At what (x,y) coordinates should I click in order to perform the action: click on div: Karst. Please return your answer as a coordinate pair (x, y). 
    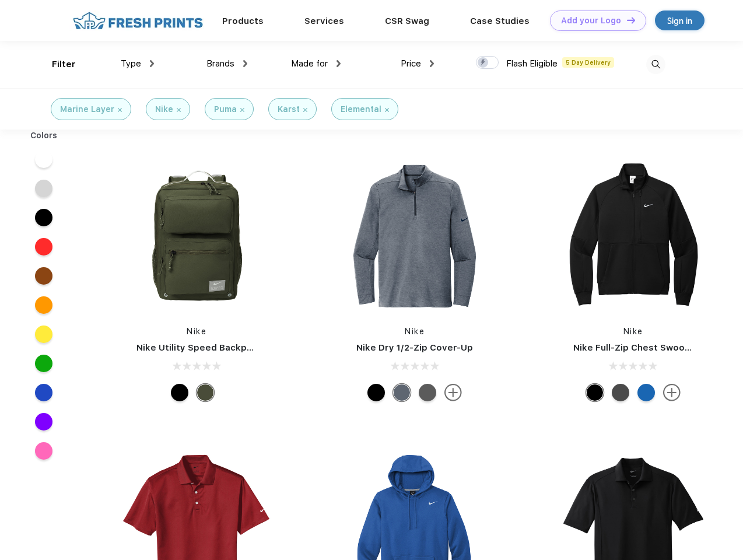
    Looking at the image, I should click on (289, 109).